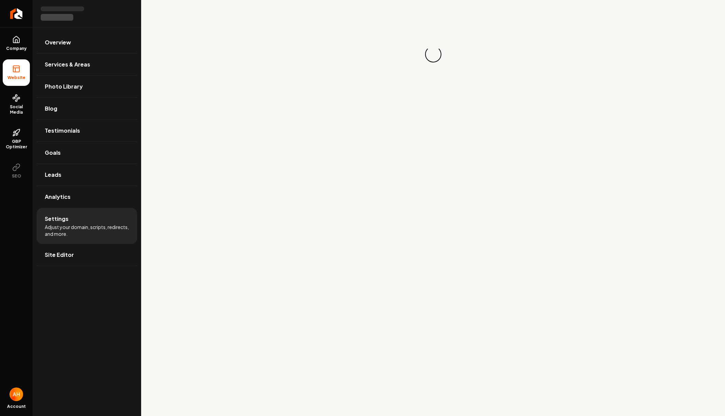 The width and height of the screenshot is (725, 416). I want to click on a: Analytics, so click(87, 197).